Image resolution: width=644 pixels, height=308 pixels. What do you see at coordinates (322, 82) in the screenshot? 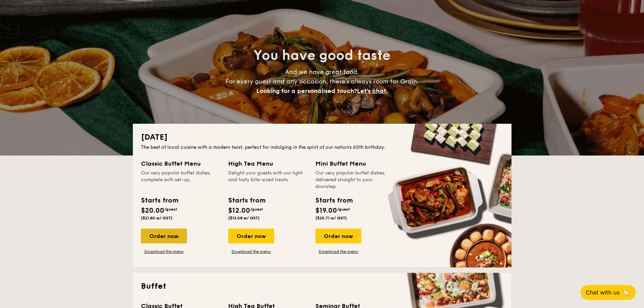
I see `span: And we have great food. For every guest and any occasion, there’s always room for Grain.` at bounding box center [322, 82].